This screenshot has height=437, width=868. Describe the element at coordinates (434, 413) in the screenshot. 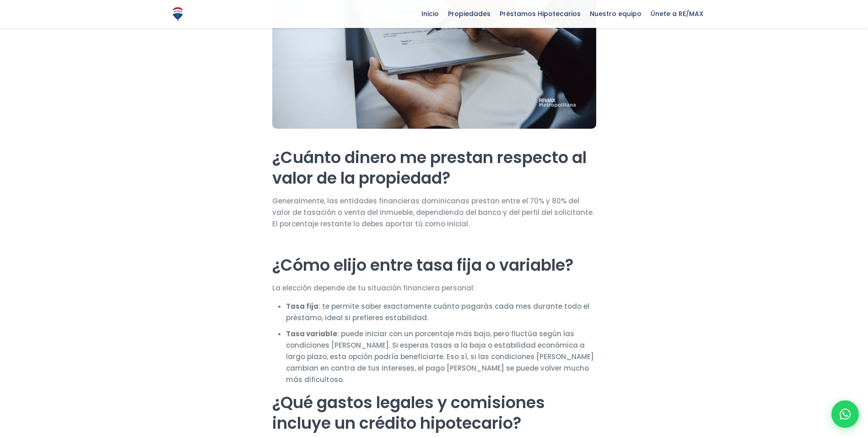

I see `h2: ¿Qué gastos legales y comisiones incluye un crédito hipotecario?` at that location.